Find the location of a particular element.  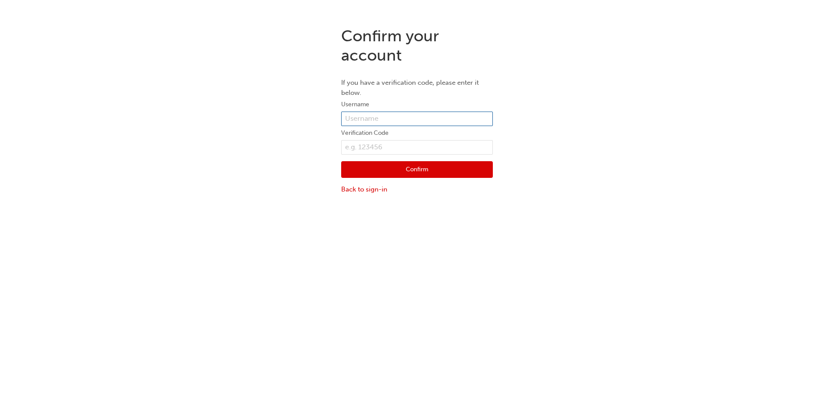

button: Confirm is located at coordinates (417, 170).